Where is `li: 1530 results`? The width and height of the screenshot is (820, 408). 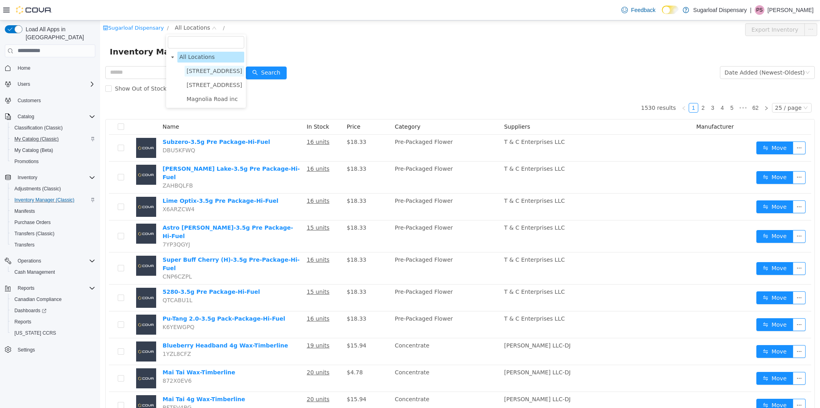 li: 1530 results is located at coordinates (558, 87).